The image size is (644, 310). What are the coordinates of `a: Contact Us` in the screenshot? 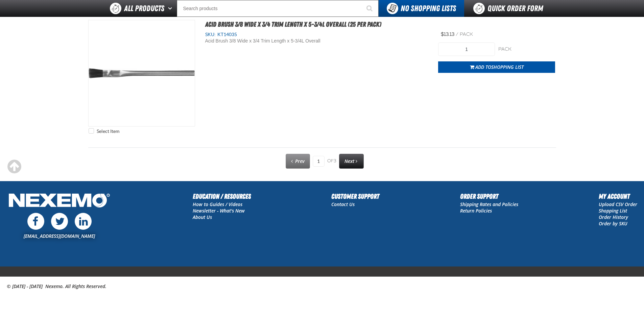 It's located at (343, 204).